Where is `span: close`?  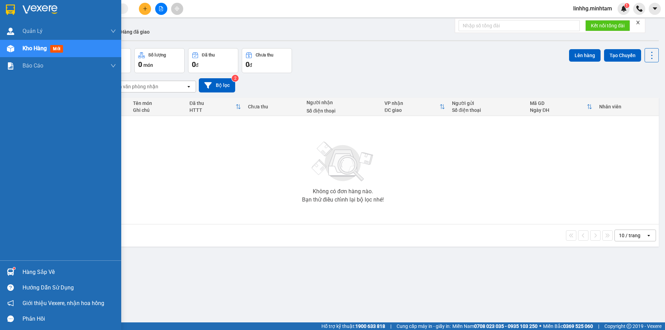
span: close is located at coordinates (638, 23).